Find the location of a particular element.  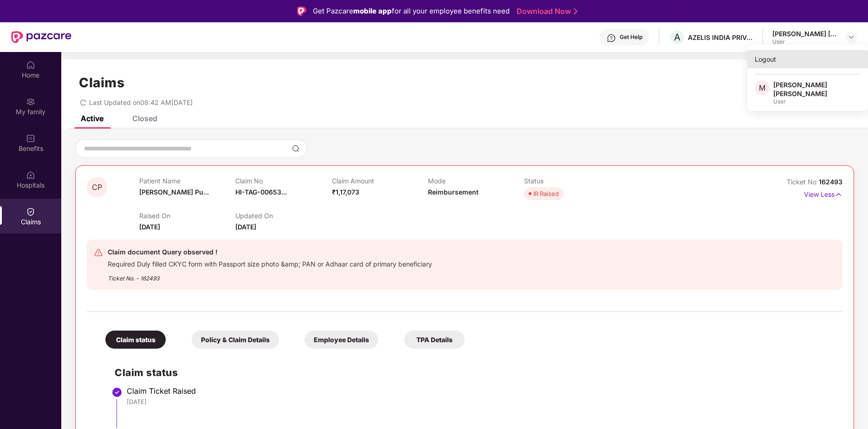

div: IR Raised is located at coordinates (546, 194).